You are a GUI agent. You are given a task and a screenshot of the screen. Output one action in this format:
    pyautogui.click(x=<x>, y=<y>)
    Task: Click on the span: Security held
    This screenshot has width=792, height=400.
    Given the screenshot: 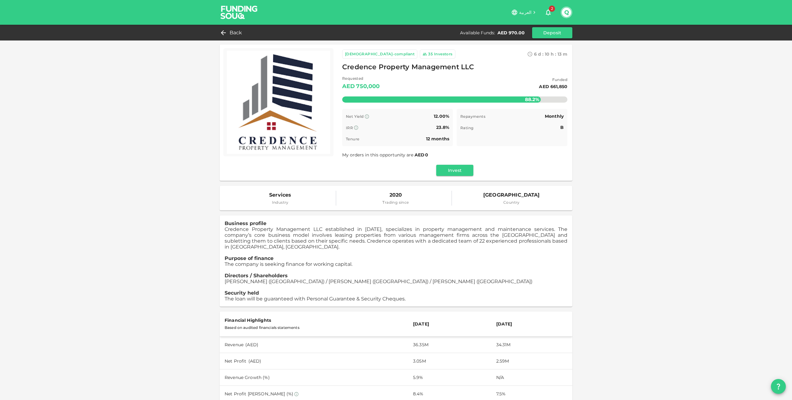 What is the action you would take?
    pyautogui.click(x=242, y=293)
    